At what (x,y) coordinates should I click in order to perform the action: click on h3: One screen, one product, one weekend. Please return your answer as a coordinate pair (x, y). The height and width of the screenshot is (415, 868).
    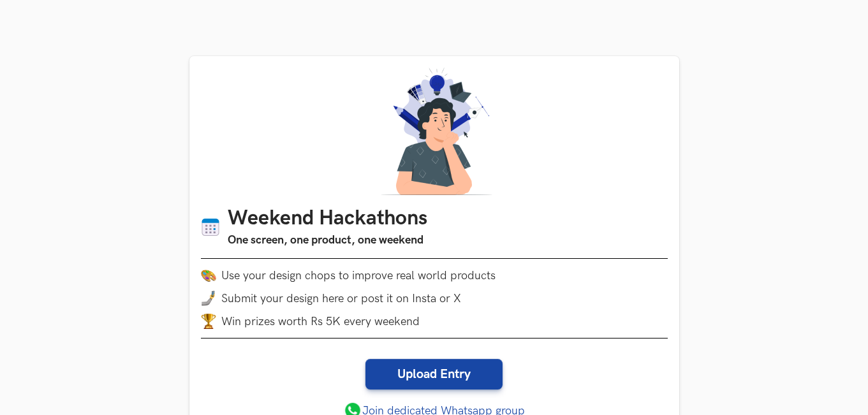
    Looking at the image, I should click on (327, 240).